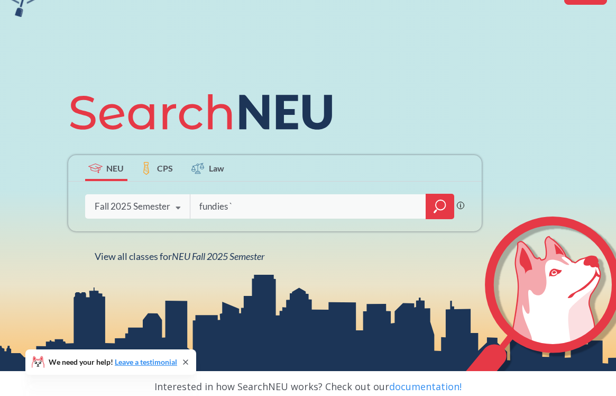 The height and width of the screenshot is (396, 616). Describe the element at coordinates (113, 362) in the screenshot. I see `span: We need your help!` at that location.